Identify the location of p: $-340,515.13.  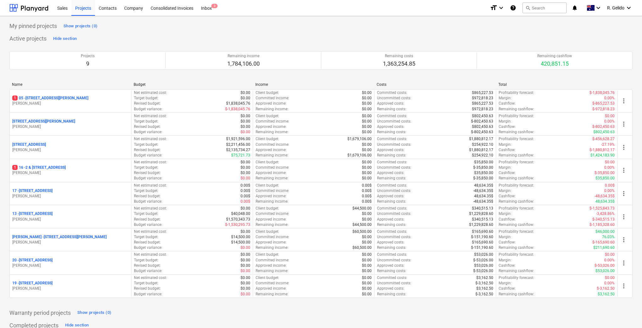
(603, 220).